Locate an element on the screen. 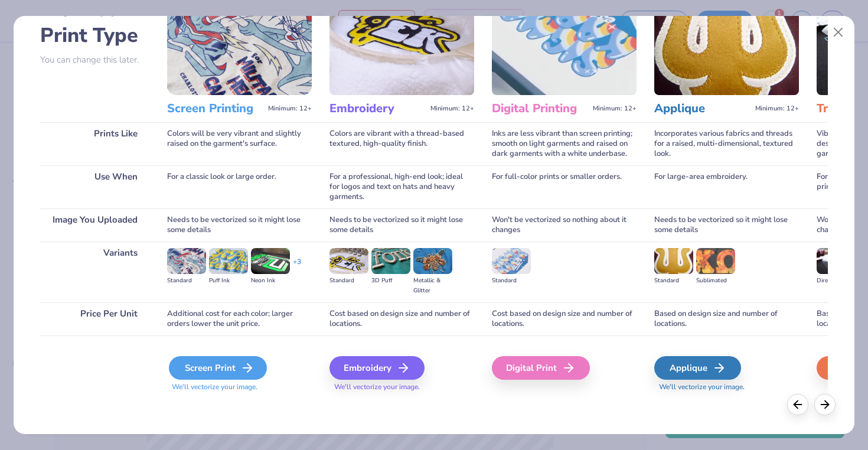  div: Screen Print is located at coordinates (218, 368).